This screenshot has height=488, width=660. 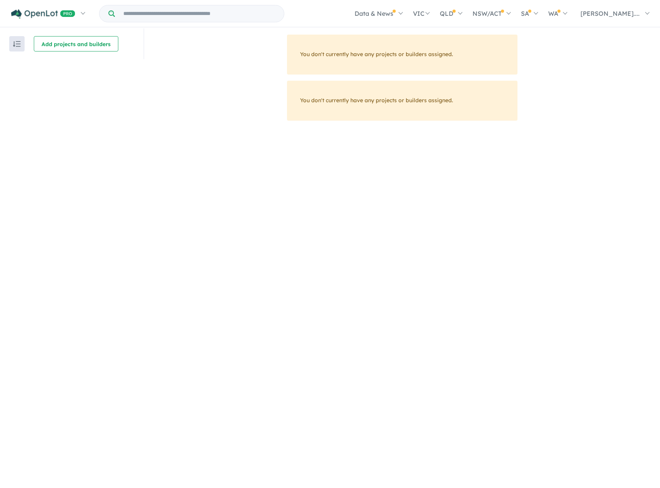 What do you see at coordinates (17, 44) in the screenshot?
I see `img: sort.svg` at bounding box center [17, 44].